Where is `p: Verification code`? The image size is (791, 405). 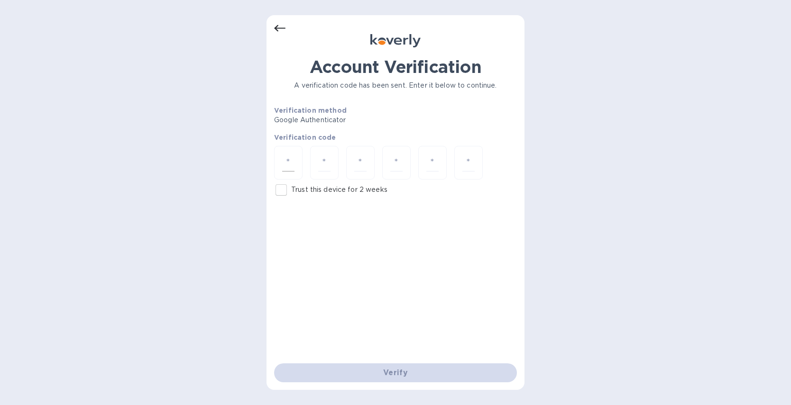
p: Verification code is located at coordinates (395, 137).